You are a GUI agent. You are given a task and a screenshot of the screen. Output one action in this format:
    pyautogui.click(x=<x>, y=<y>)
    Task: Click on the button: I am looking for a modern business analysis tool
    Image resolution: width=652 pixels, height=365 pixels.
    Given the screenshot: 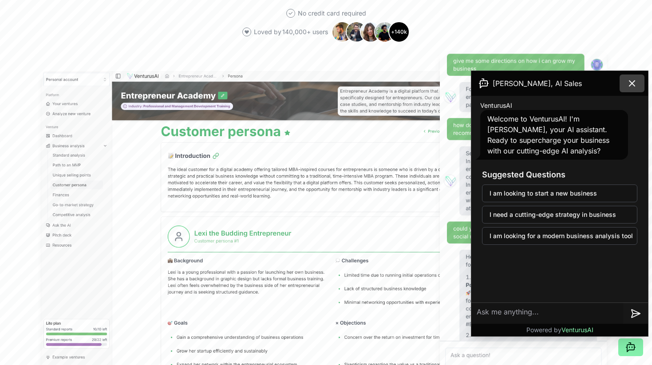 What is the action you would take?
    pyautogui.click(x=560, y=236)
    